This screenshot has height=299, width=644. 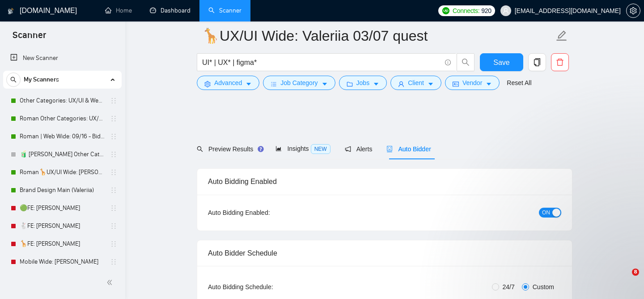 What do you see at coordinates (546, 212) in the screenshot?
I see `span: ON` at bounding box center [546, 212].